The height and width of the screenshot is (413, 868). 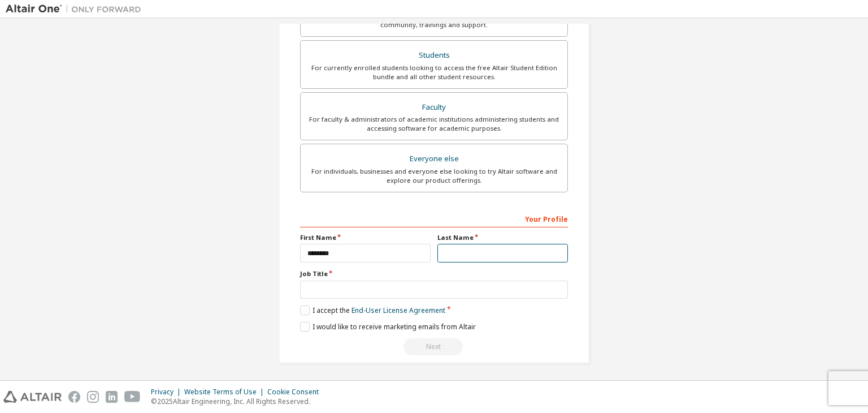 I want to click on div: For individuals, businesses and everyone else looking to try Altair software and explore our prod..., so click(x=434, y=176).